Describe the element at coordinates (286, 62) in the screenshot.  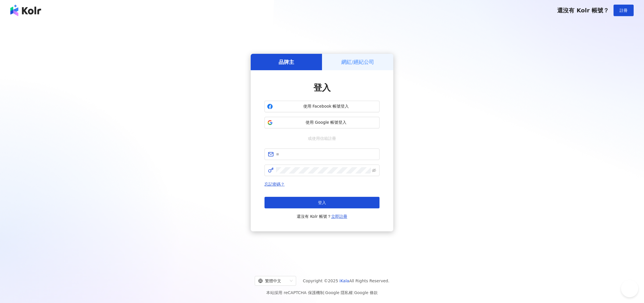
I see `h5: 品牌主` at that location.